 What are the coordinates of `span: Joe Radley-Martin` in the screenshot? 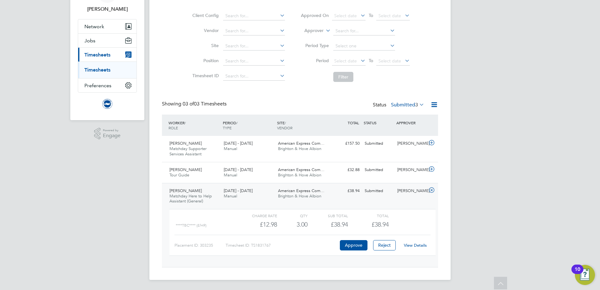 It's located at (107, 9).